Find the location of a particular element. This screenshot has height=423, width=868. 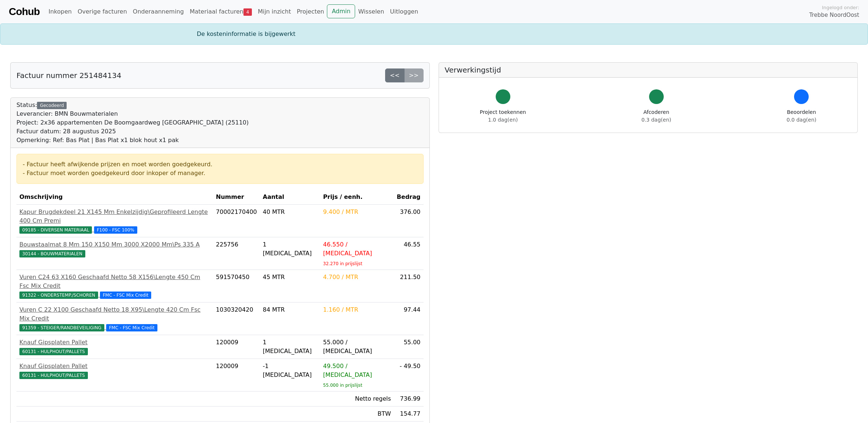

span: 0.3 dag(en) is located at coordinates (656, 120).